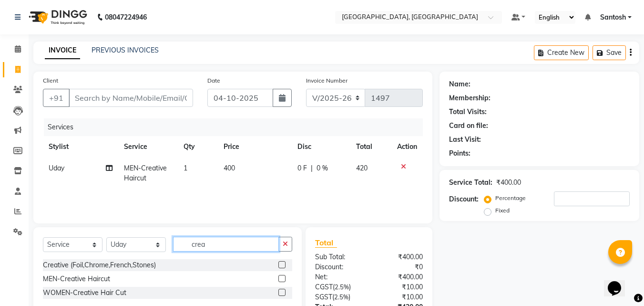  I want to click on th: Disc, so click(321, 147).